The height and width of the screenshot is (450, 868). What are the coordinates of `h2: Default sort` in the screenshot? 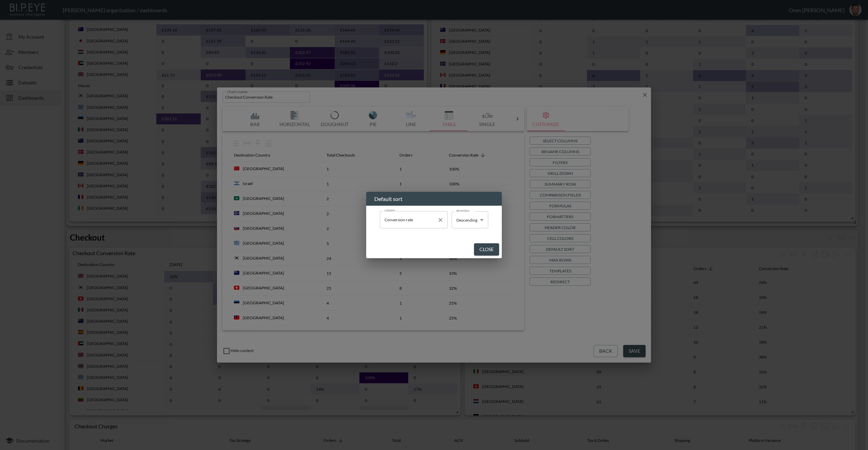 It's located at (434, 199).